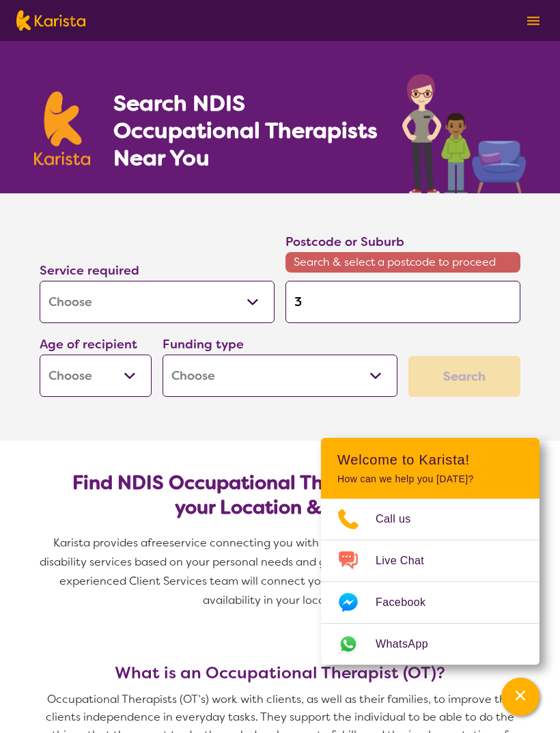 The image size is (560, 733). What do you see at coordinates (533, 20) in the screenshot?
I see `img: menu` at bounding box center [533, 20].